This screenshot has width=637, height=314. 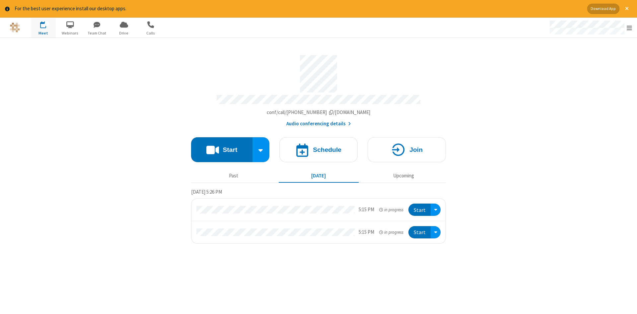 I want to click on button: Upcoming, so click(x=404, y=176).